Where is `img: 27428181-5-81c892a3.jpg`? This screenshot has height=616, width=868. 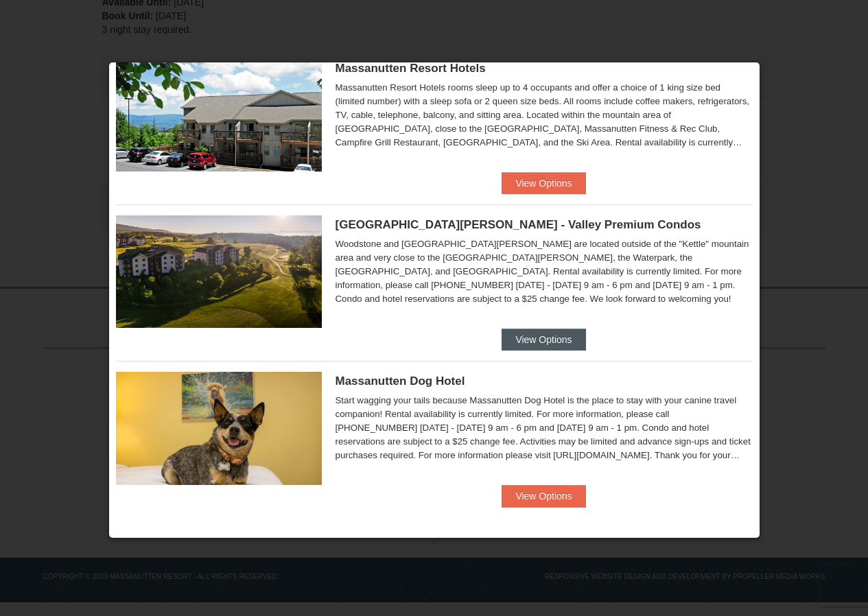 img: 27428181-5-81c892a3.jpg is located at coordinates (219, 428).